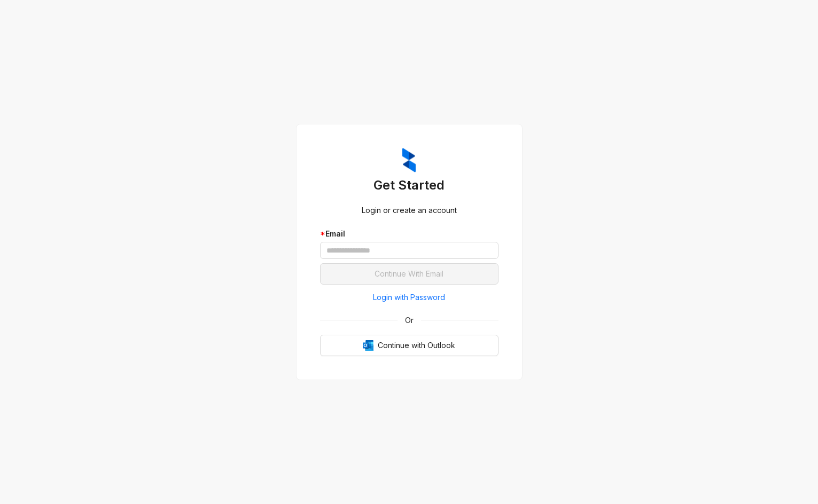  I want to click on div: Login or create an account, so click(409, 210).